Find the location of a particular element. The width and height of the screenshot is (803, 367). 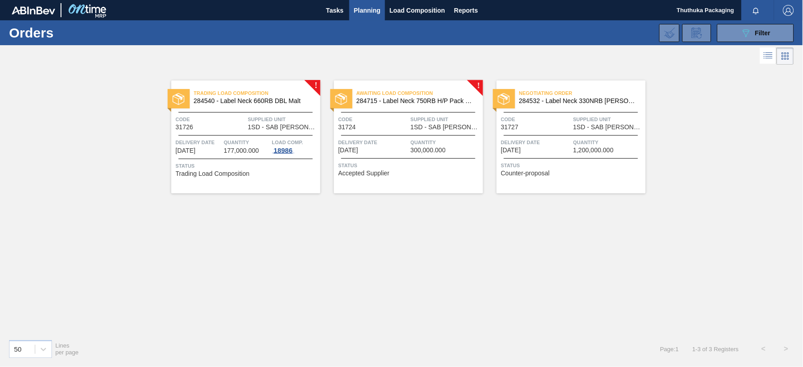

span: Counter-proposal is located at coordinates (525, 173).